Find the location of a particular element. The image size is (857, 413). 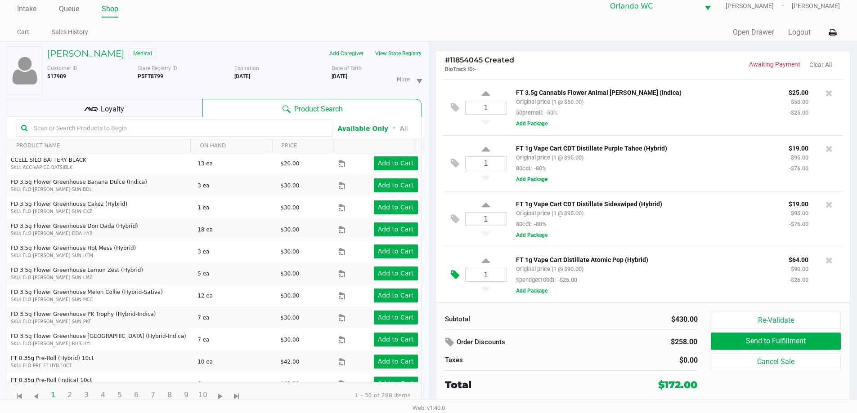

span: Loyalty is located at coordinates (112, 109).